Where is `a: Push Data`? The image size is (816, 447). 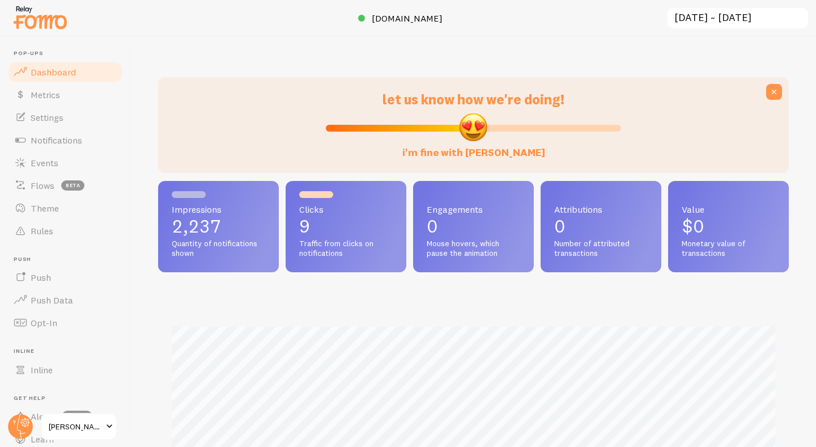 a: Push Data is located at coordinates (65, 300).